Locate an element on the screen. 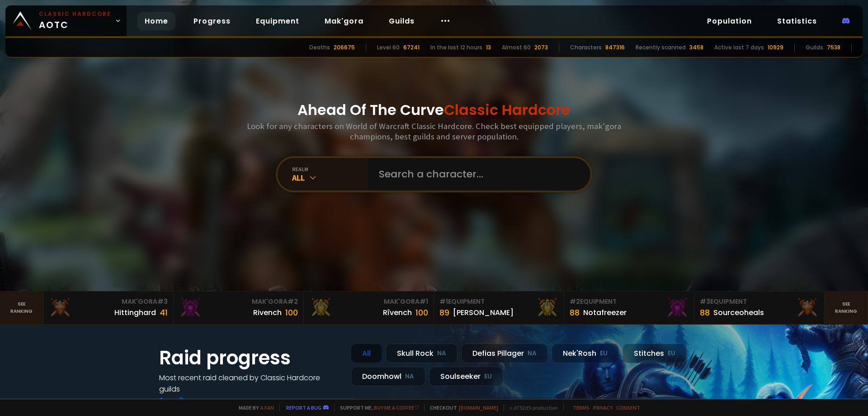 The height and width of the screenshot is (416, 868). h1: Raid progress is located at coordinates (250, 358).